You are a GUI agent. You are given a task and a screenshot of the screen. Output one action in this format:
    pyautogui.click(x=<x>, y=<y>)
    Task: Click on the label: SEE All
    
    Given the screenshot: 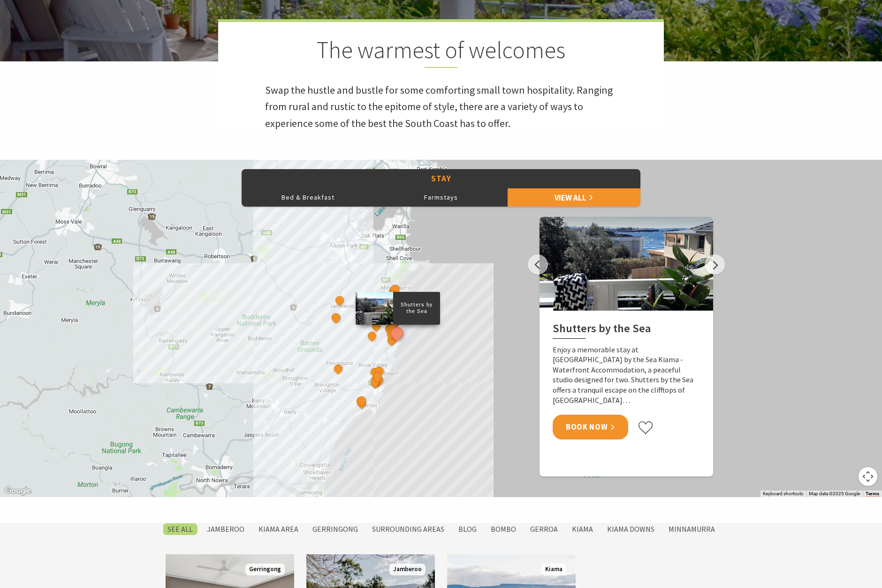 What is the action you would take?
    pyautogui.click(x=180, y=529)
    